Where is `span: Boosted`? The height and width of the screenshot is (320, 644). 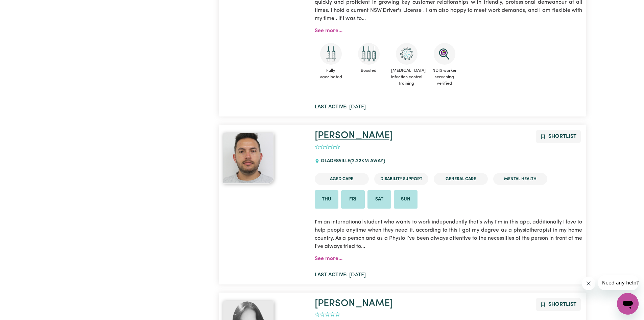 span: Boosted is located at coordinates (369, 70).